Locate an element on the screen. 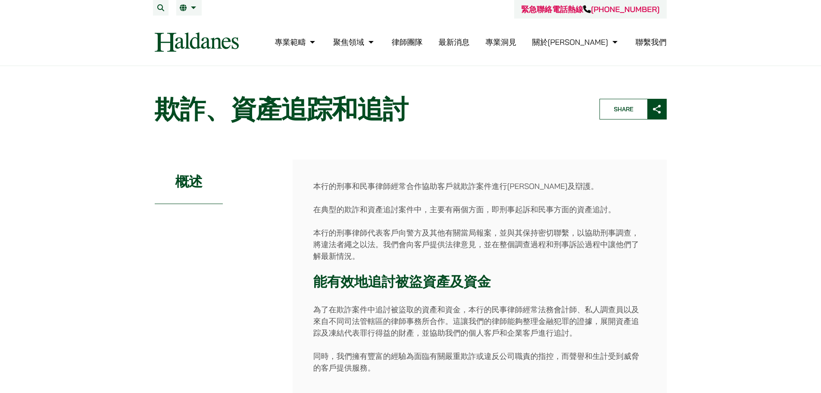  h2: 概述 is located at coordinates (189, 182).